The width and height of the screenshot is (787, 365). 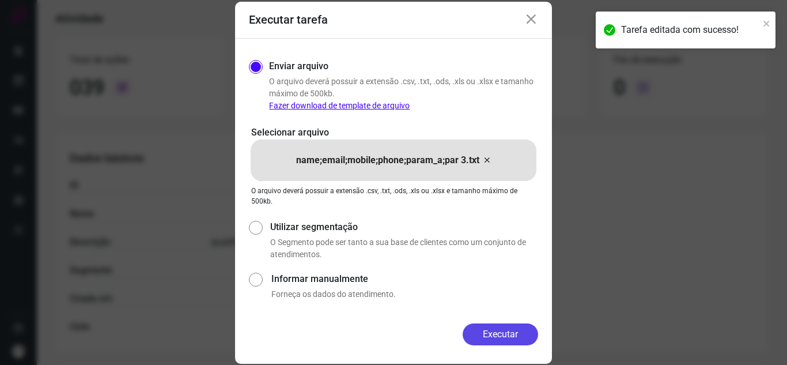 What do you see at coordinates (299, 66) in the screenshot?
I see `label: Enviar arquivo` at bounding box center [299, 66].